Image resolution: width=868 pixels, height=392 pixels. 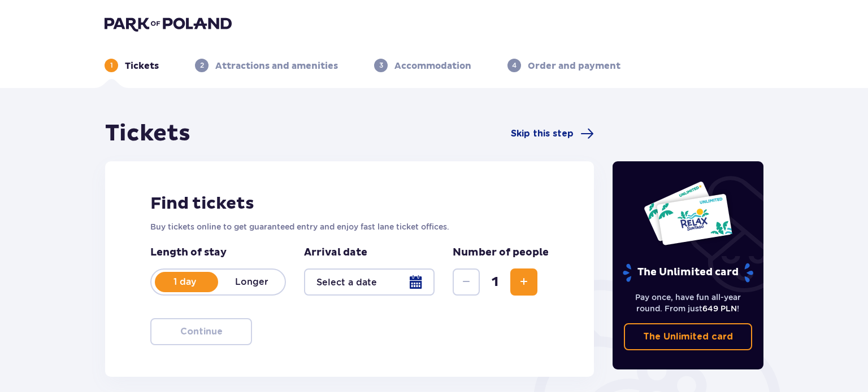 I want to click on span: 649 PLN, so click(x=719, y=309).